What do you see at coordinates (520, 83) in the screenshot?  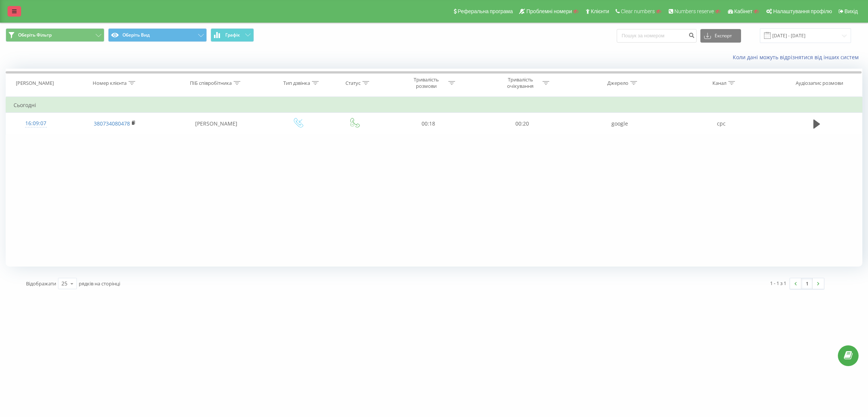 I see `div: Тривалість очікування` at bounding box center [520, 83].